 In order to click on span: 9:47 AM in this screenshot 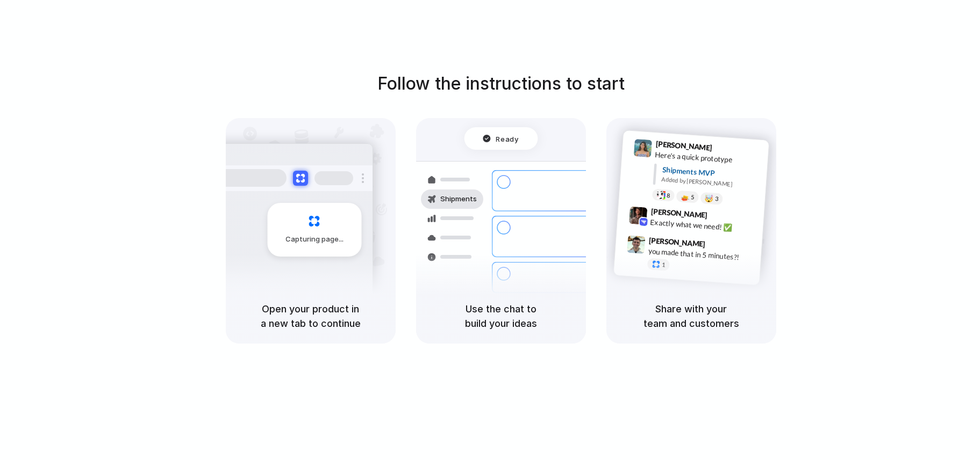, I will do `click(720, 246)`.